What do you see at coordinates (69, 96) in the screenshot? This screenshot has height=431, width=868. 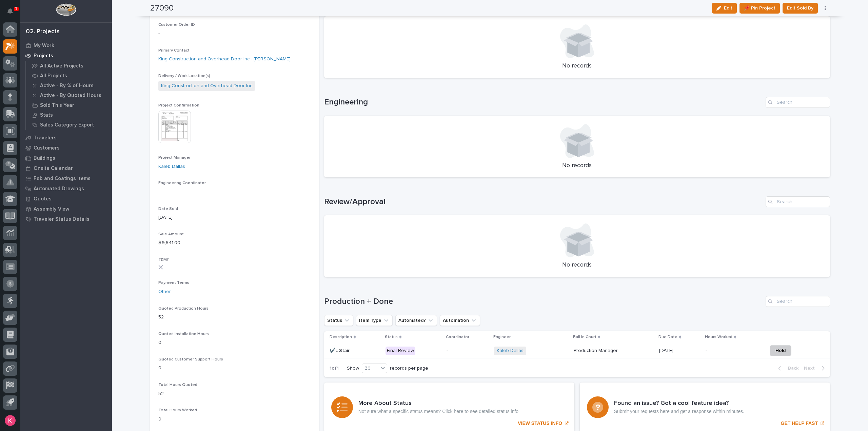 I see `a: Active - By Quoted Hours` at bounding box center [69, 96].